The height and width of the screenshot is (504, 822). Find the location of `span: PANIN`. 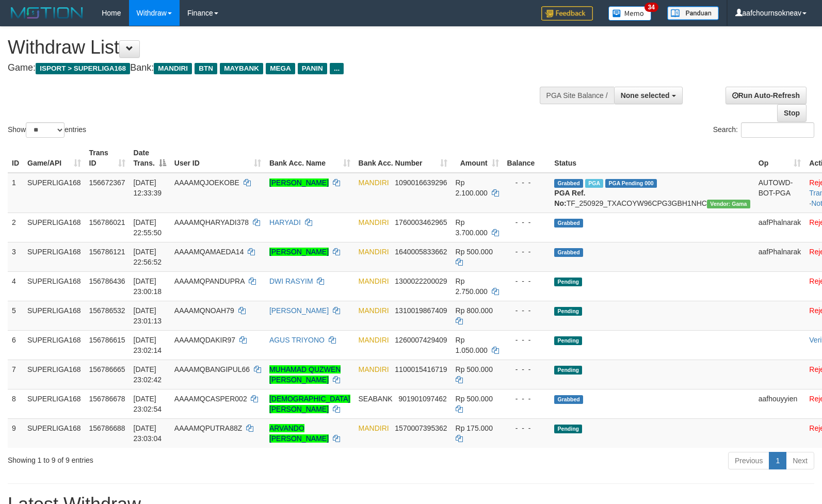

span: PANIN is located at coordinates (312, 69).